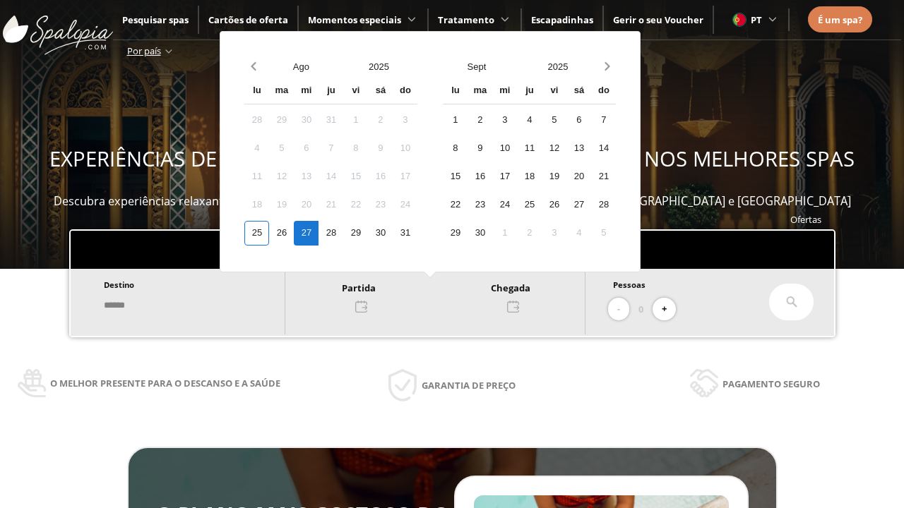 The image size is (904, 508). I want to click on a: É um spa?, so click(839, 20).